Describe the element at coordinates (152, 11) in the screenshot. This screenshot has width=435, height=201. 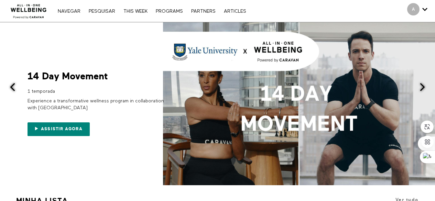
I see `nav: Principal` at that location.